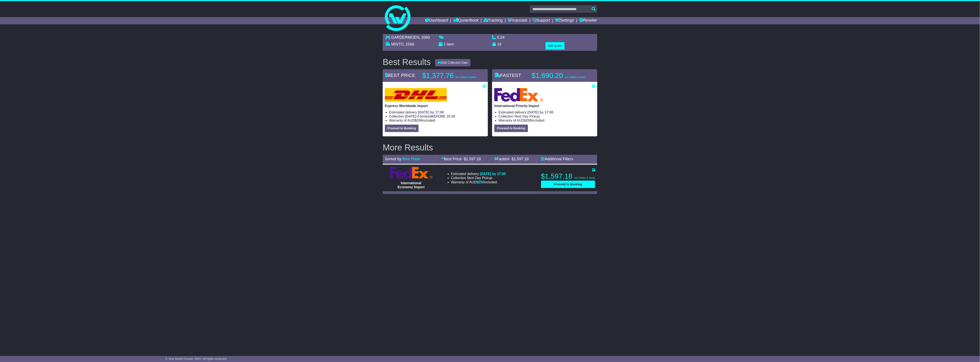 The image size is (980, 362). Describe the element at coordinates (511, 159) in the screenshot. I see `a: Fastest- $1,597.18` at that location.